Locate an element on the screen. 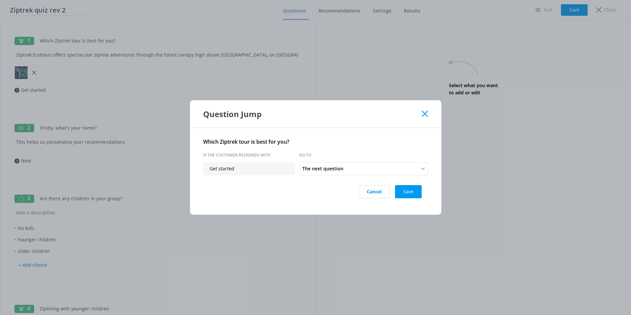 This screenshot has width=631, height=315. p: Go to is located at coordinates (345, 155).